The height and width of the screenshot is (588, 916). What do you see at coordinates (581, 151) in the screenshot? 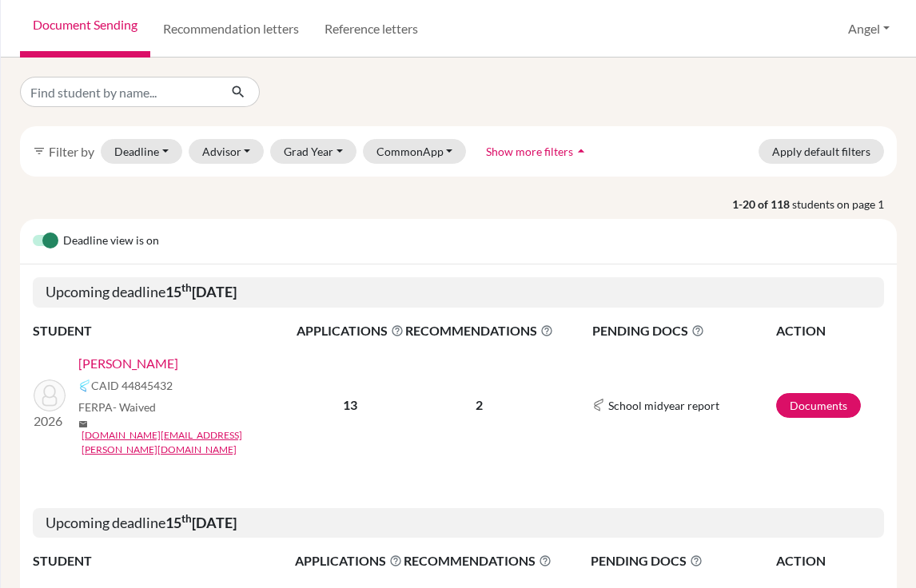
I see `i: arrow_drop_up` at bounding box center [581, 151].